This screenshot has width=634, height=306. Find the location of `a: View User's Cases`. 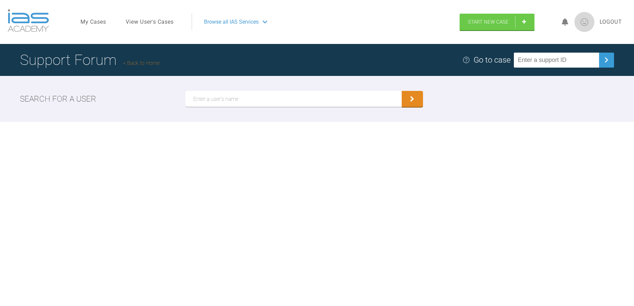

a: View User's Cases is located at coordinates (150, 22).